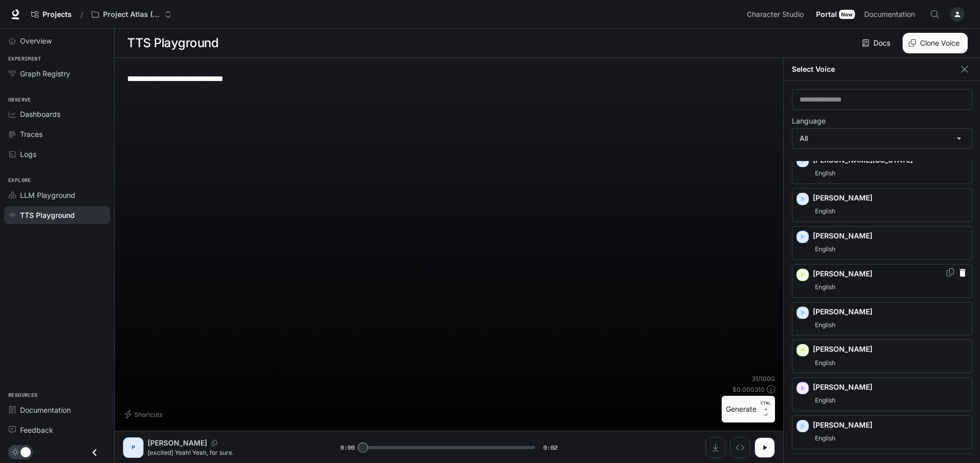  What do you see at coordinates (36, 40) in the screenshot?
I see `span: Overview` at bounding box center [36, 40].